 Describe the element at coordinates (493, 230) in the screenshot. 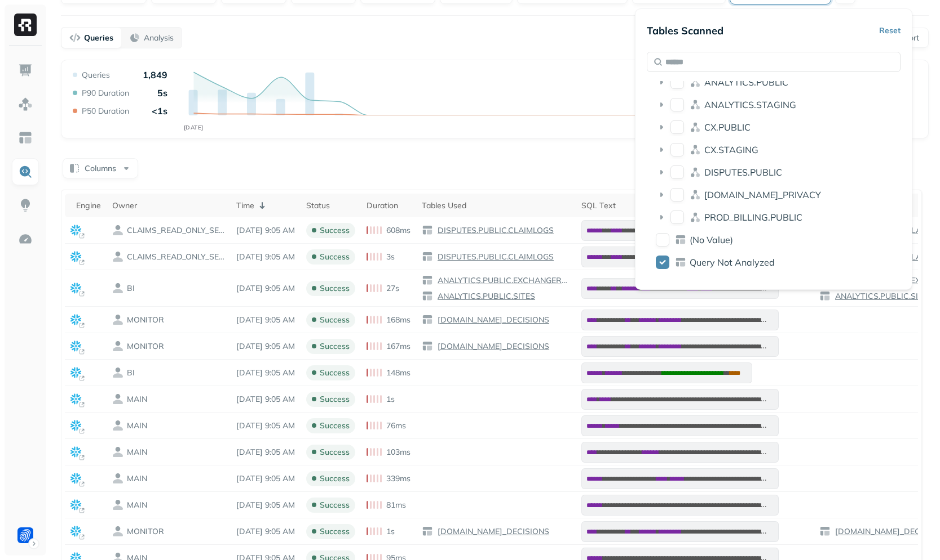

I see `a: DISPUTES.PUBLIC.CLAIMLOGS` at that location.